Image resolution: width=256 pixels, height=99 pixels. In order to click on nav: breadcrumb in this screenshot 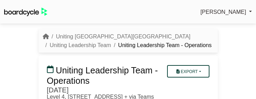, I will do `click(128, 41)`.